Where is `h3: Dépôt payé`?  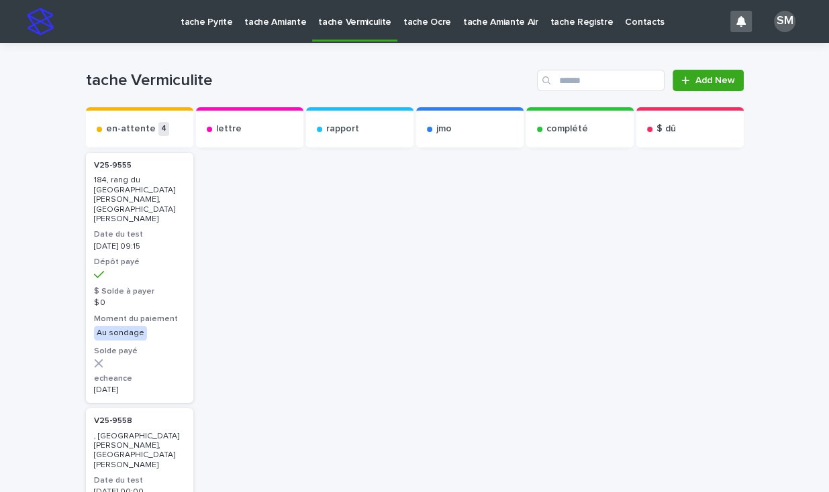 h3: Dépôt payé is located at coordinates (140, 262).